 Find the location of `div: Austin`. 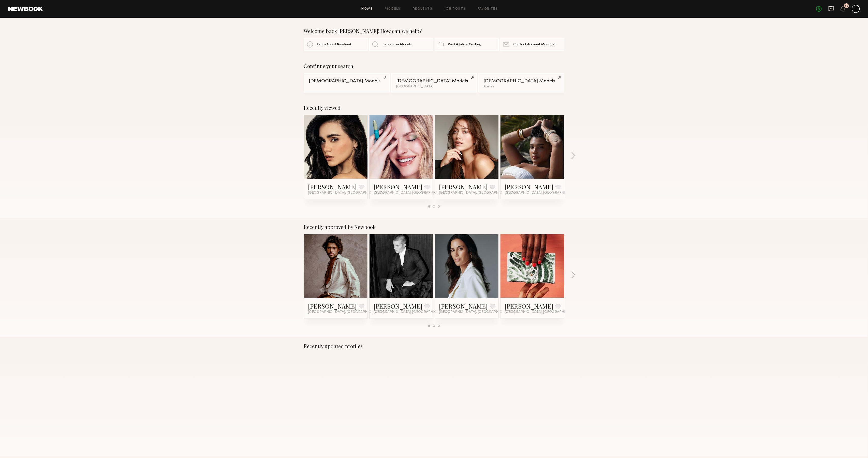

div: Austin is located at coordinates (521, 87).